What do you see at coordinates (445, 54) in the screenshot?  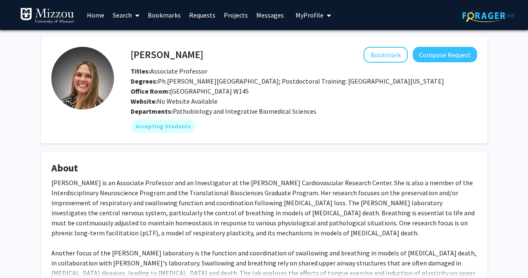 I see `button: Compose Request to Nicole Nichols` at bounding box center [445, 54].